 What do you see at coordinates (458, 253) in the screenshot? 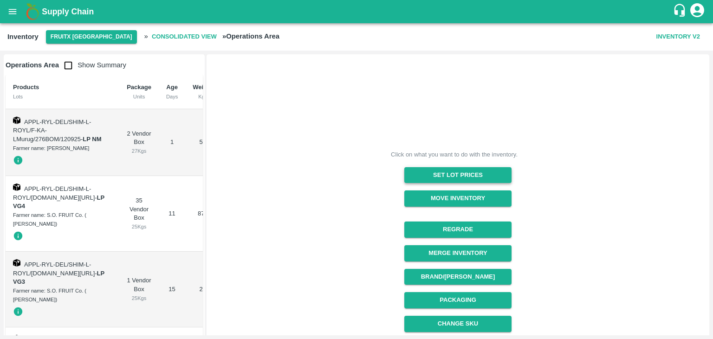
I see `button: Merge Inventory` at bounding box center [458, 253].